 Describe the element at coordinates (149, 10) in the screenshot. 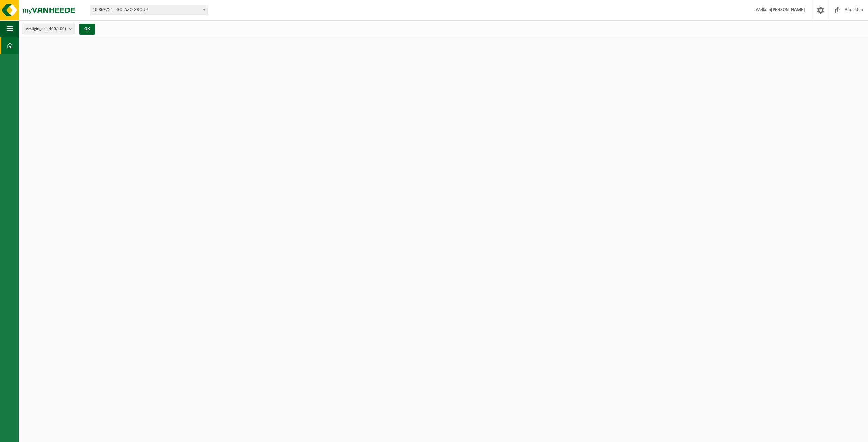

I see `span: 10-869751 - GOLAZO GROUP` at that location.